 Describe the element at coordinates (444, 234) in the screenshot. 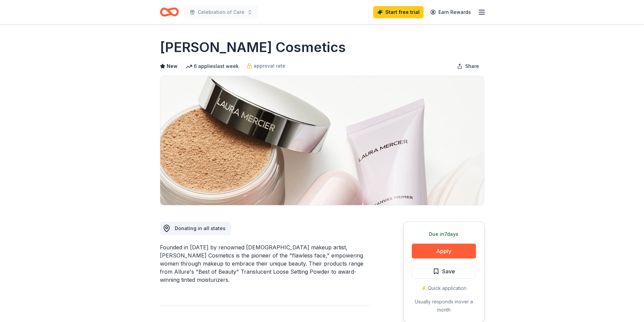

I see `div: Due in 7 days` at that location.